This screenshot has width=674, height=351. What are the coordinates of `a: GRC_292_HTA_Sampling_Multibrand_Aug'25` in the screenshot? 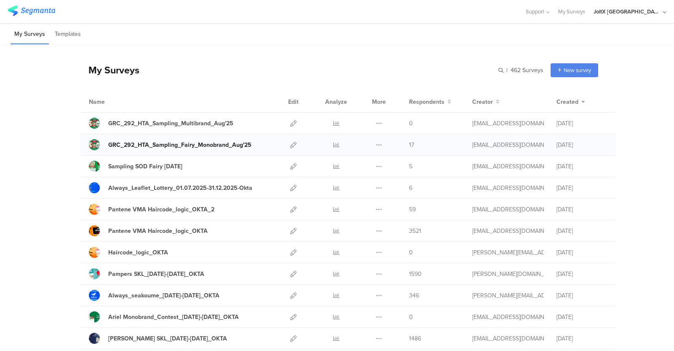 It's located at (161, 123).